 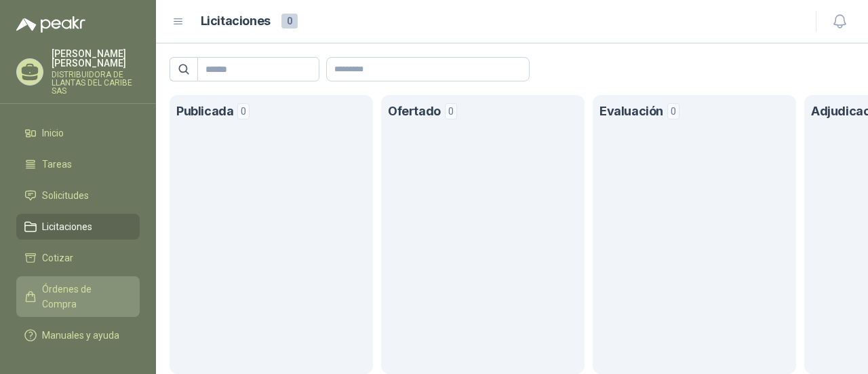 What do you see at coordinates (65, 196) in the screenshot?
I see `span: Solicitudes` at bounding box center [65, 196].